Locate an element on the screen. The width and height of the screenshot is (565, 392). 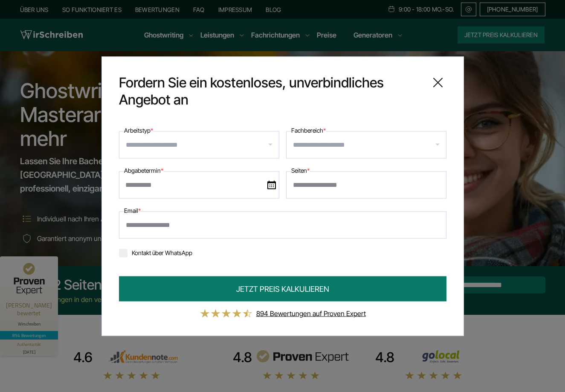
button: JETZT PREIS KALKULIEREN is located at coordinates (282, 288).